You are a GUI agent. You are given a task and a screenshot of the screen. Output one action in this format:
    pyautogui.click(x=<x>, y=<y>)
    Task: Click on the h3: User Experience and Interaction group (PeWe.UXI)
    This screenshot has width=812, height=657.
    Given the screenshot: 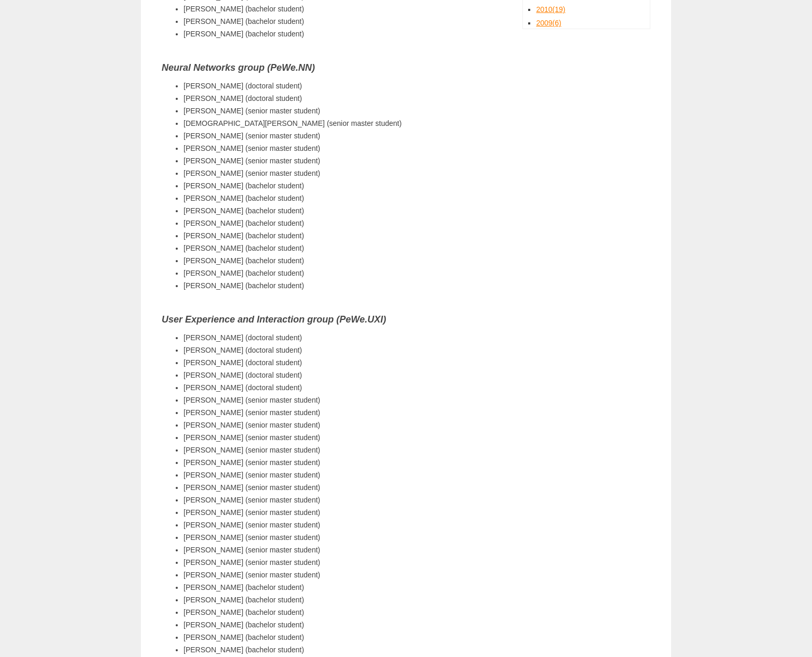 What is the action you would take?
    pyautogui.click(x=337, y=319)
    